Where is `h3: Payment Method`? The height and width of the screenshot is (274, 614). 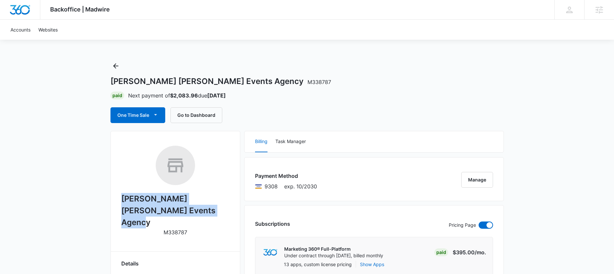 h3: Payment Method is located at coordinates (286, 176).